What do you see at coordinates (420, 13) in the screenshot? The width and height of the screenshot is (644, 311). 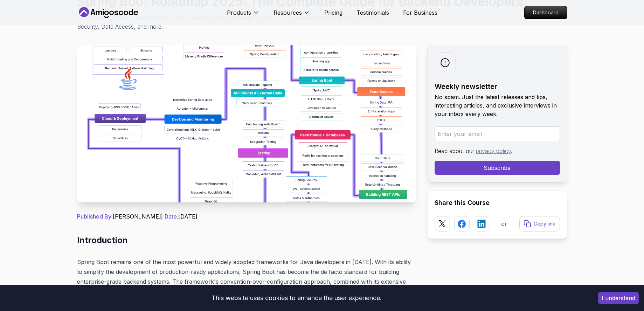 I see `p: For Business` at bounding box center [420, 13].